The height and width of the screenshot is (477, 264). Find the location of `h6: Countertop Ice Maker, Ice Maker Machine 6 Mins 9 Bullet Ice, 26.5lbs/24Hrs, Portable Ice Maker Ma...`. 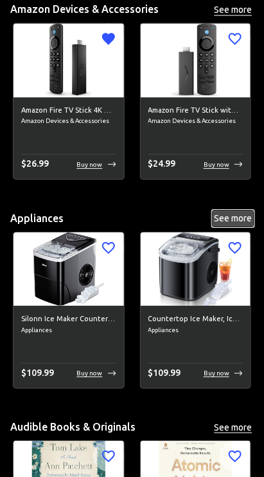

h6: Countertop Ice Maker, Ice Maker Machine 6 Mins 9 Bullet Ice, 26.5lbs/24Hrs, Portable Ice Maker Ma... is located at coordinates (196, 319).